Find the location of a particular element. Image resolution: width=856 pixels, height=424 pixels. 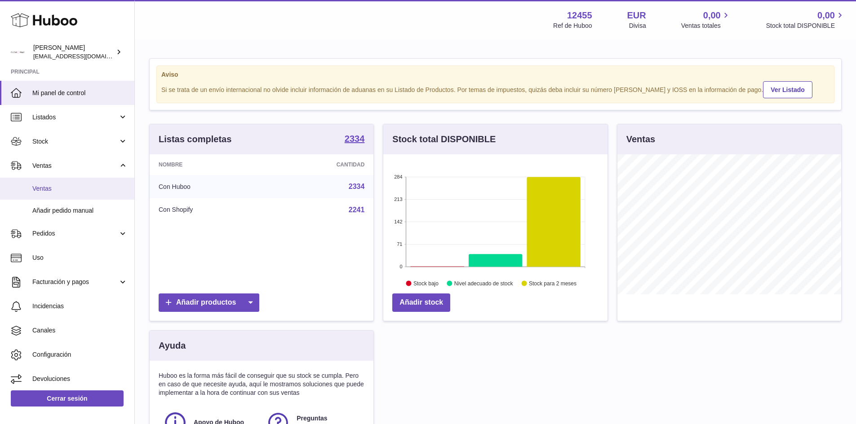

td: Con Shopify is located at coordinates (209, 210).